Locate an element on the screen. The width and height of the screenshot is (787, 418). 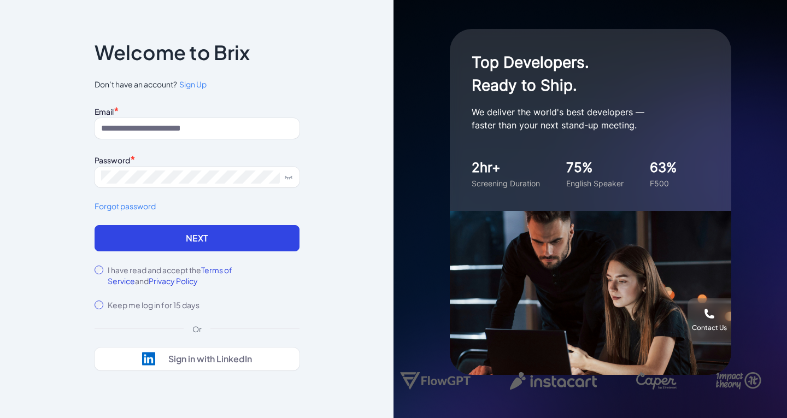
div: 63% is located at coordinates (663, 168).